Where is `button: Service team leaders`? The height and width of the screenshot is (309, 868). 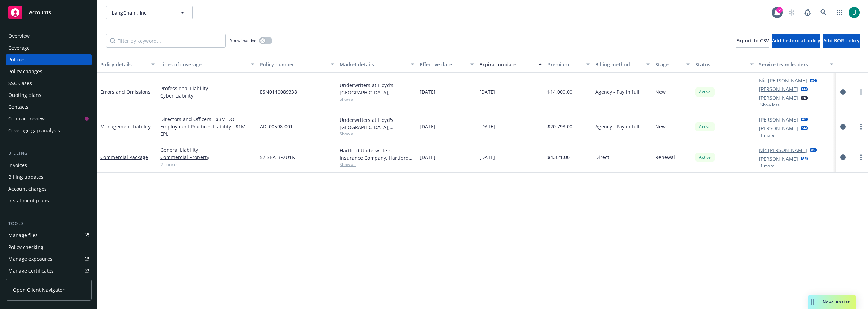
button: Service team leaders is located at coordinates (797, 64).